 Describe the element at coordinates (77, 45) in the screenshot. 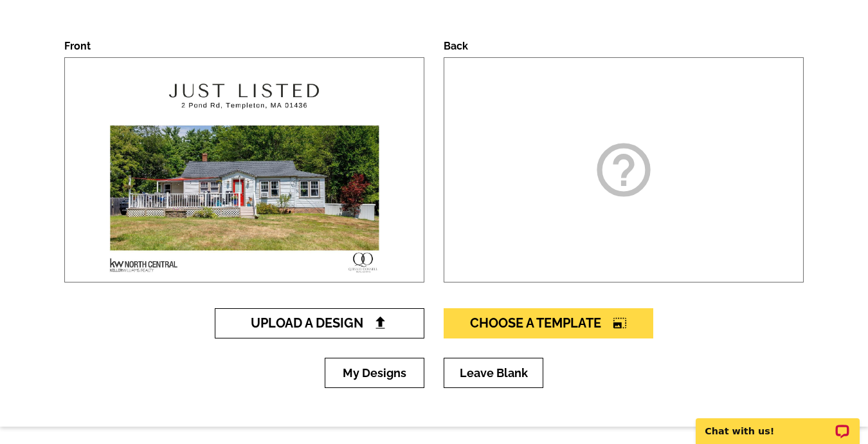

I see `label: Front` at that location.